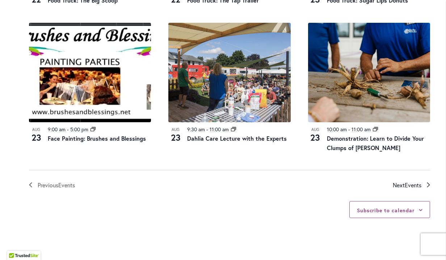 This screenshot has width=446, height=260. I want to click on img: Dahlia Lecture, so click(229, 72).